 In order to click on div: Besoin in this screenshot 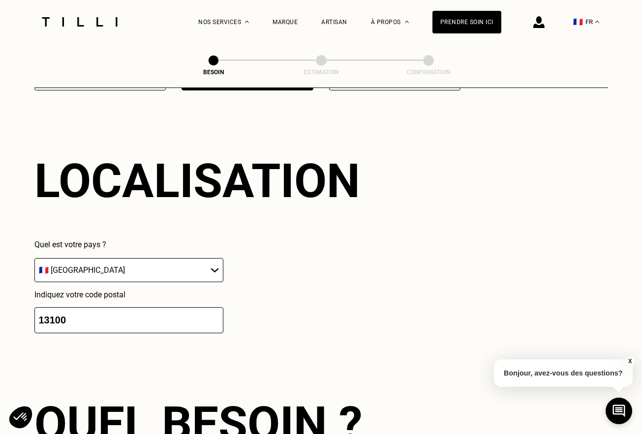, I will do `click(213, 72)`.